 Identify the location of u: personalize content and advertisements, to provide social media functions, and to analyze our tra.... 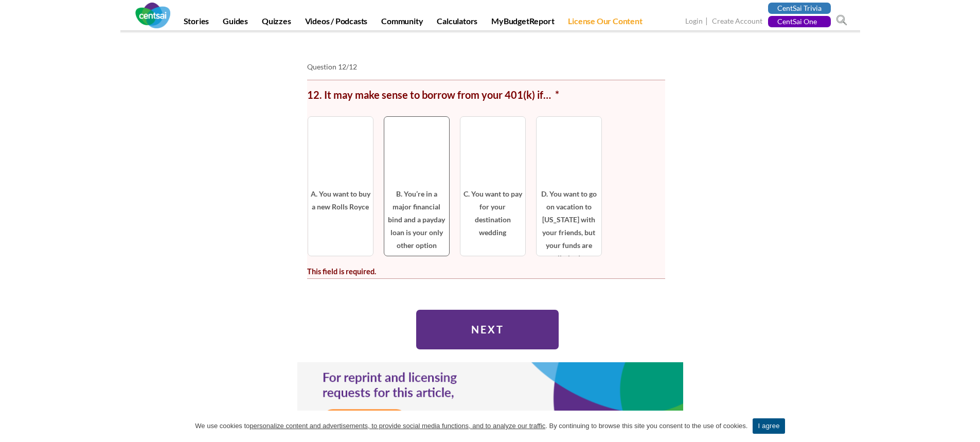
(397, 426).